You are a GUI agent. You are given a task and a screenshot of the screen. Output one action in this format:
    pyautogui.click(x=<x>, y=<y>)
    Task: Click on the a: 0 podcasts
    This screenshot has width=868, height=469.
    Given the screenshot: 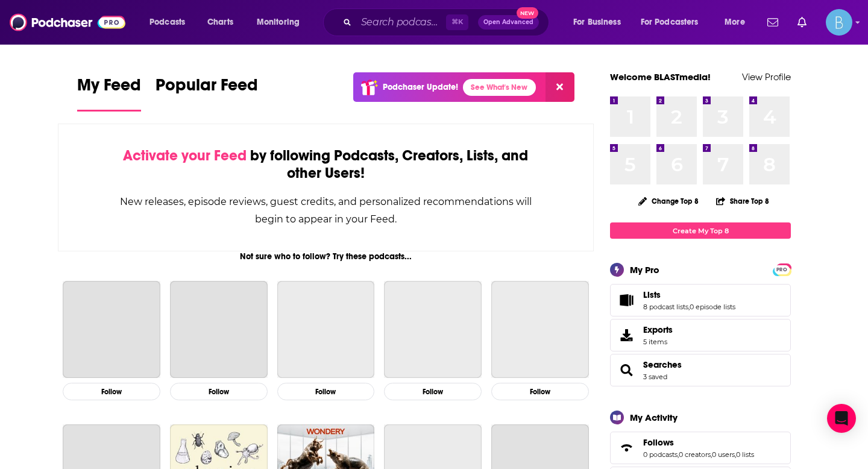 What is the action you would take?
    pyautogui.click(x=660, y=455)
    